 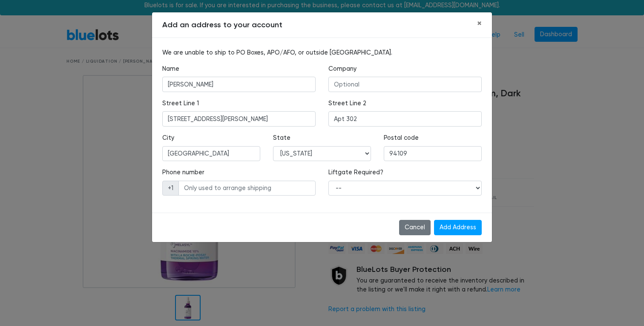 I want to click on input: Add Address, so click(x=458, y=227).